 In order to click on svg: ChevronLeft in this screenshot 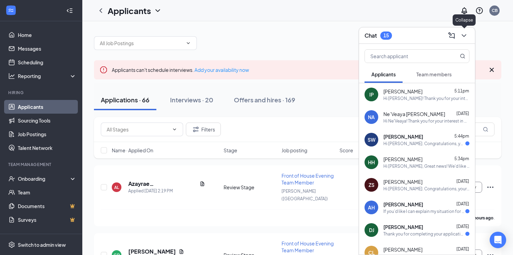, I will do `click(101, 11)`.